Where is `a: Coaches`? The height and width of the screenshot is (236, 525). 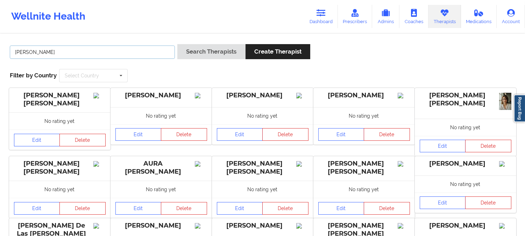
a: Coaches is located at coordinates (414, 16).